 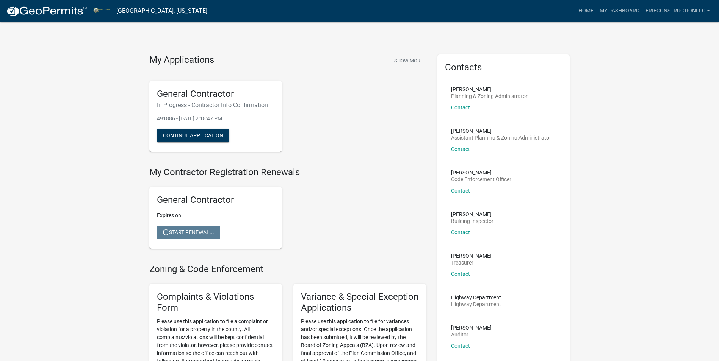 What do you see at coordinates (216, 303) in the screenshot?
I see `h5: Complaints & Violations Form` at bounding box center [216, 303].